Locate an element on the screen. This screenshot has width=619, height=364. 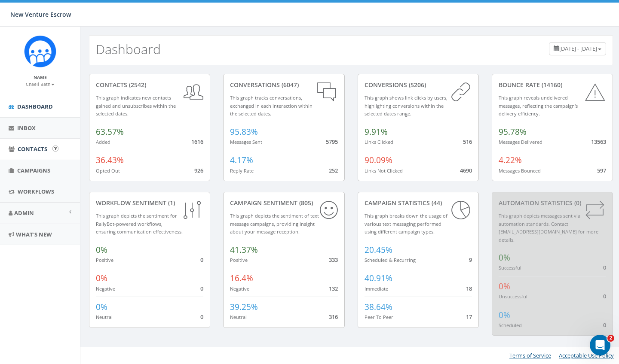
span: Inbox is located at coordinates (26, 128).